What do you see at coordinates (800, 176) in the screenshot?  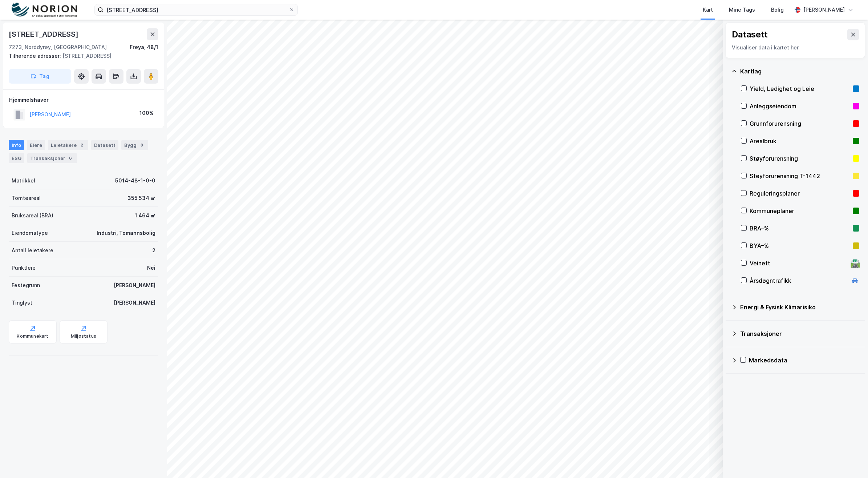 I see `div: Støyforurensning T-1442` at bounding box center [800, 176].